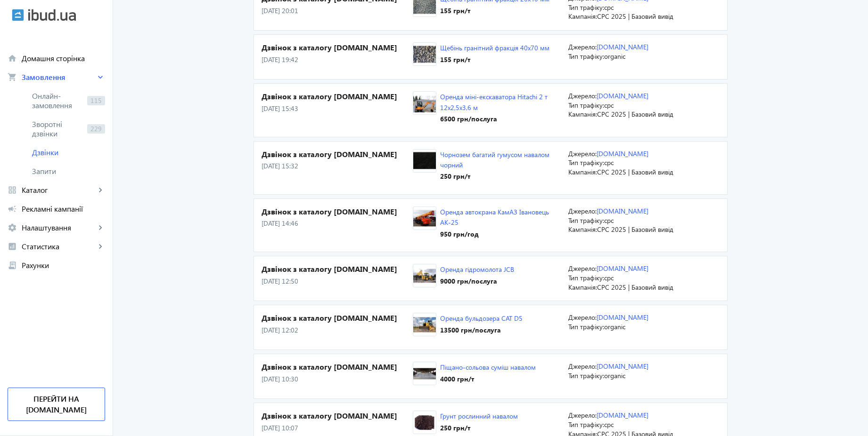 The width and height of the screenshot is (868, 436). What do you see at coordinates (18, 15) in the screenshot?
I see `img: ibud.svg` at bounding box center [18, 15].